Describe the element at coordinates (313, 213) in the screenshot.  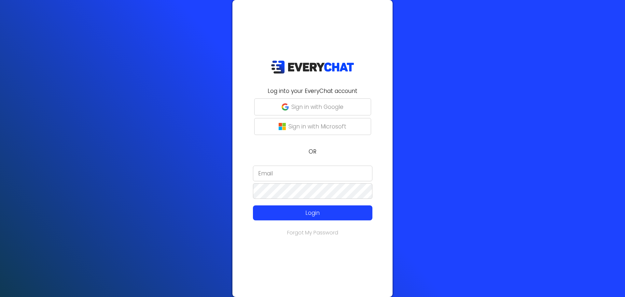
I see `p: Login` at that location.